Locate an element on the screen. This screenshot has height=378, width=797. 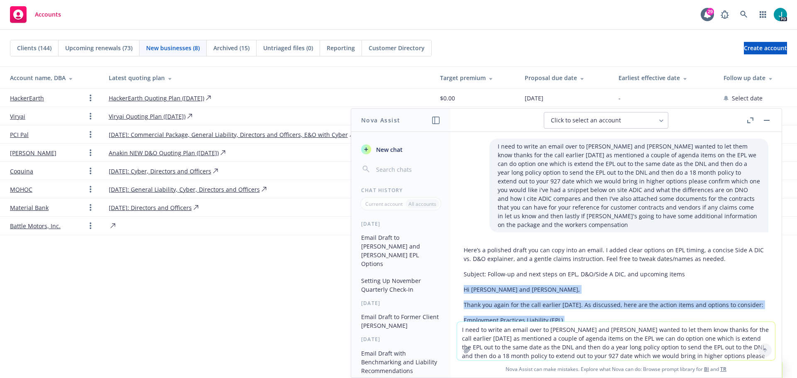
a: Create account is located at coordinates (766, 48).